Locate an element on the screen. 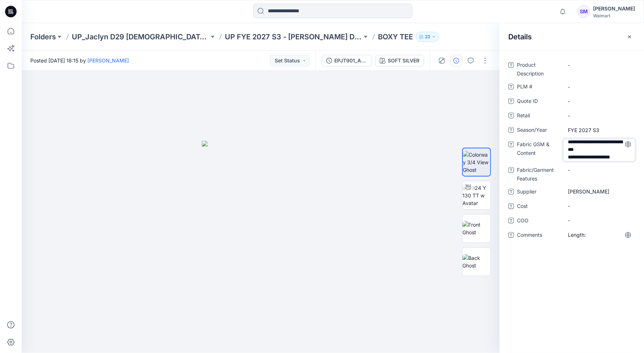 The width and height of the screenshot is (644, 353). span: Product Description is located at coordinates (539, 69).